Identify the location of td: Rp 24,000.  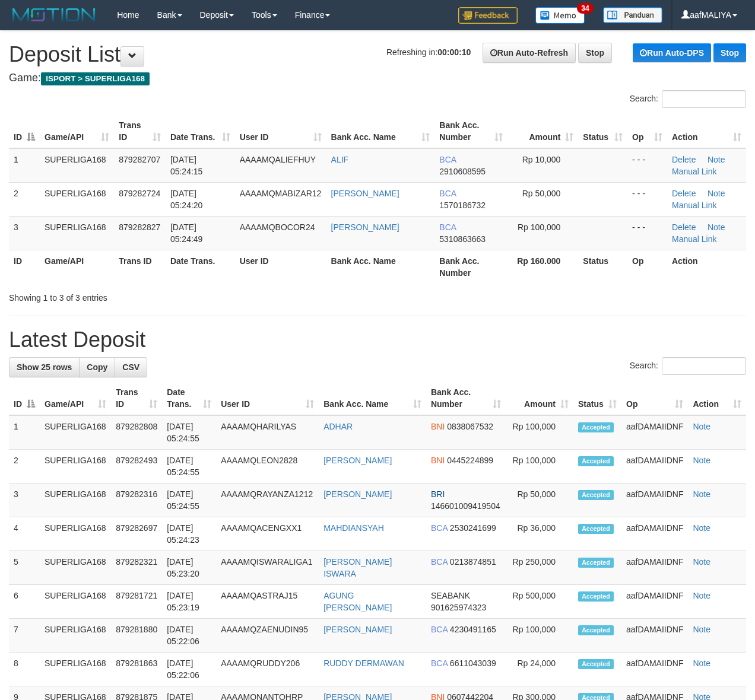
(539, 669).